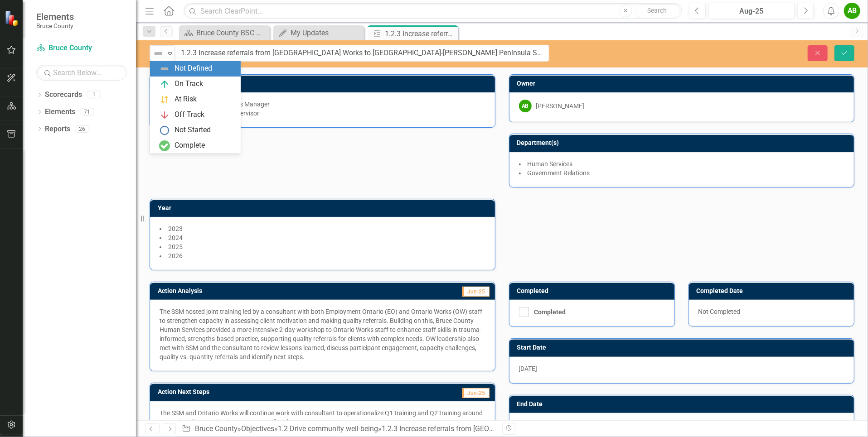 The image size is (868, 437). Describe the element at coordinates (322, 418) in the screenshot. I see `p: The SSM and Ontario Works will continue work with consultant to operationalize Q1 training and Q2...` at that location.